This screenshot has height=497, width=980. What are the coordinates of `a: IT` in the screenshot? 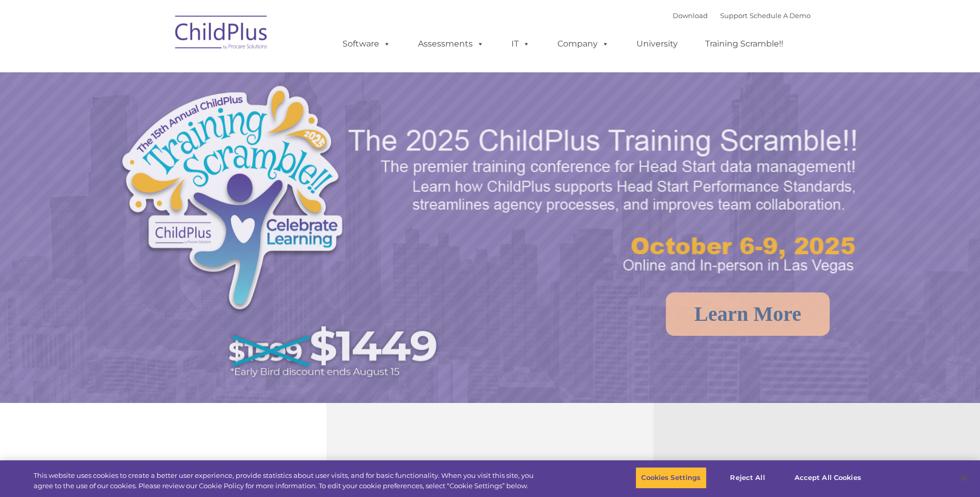 It's located at (520, 44).